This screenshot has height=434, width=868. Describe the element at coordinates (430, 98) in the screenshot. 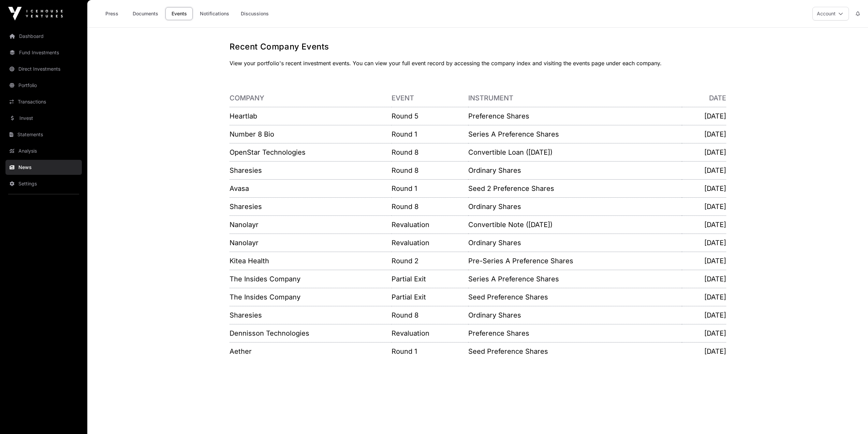

I see `th: Event` at that location.